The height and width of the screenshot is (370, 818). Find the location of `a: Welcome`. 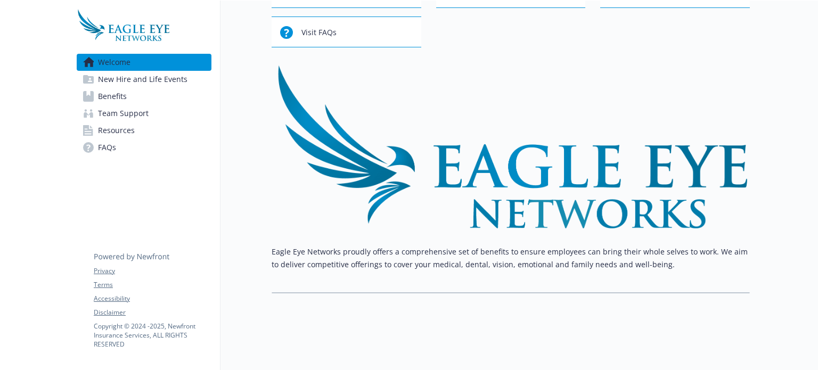

a: Welcome is located at coordinates (144, 62).